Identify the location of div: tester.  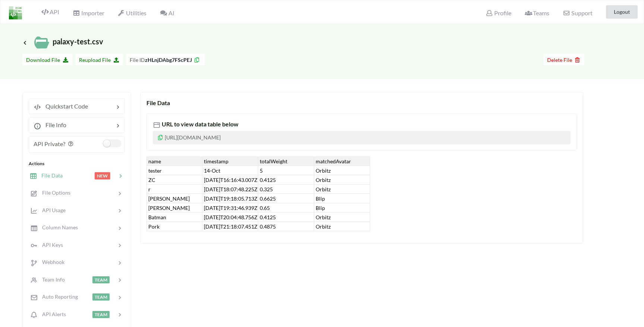
(175, 170).